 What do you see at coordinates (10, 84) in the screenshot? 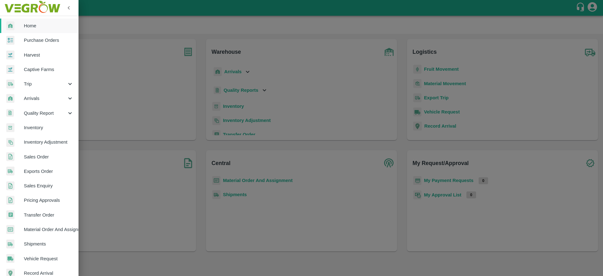
I see `img: delivery` at bounding box center [10, 84].